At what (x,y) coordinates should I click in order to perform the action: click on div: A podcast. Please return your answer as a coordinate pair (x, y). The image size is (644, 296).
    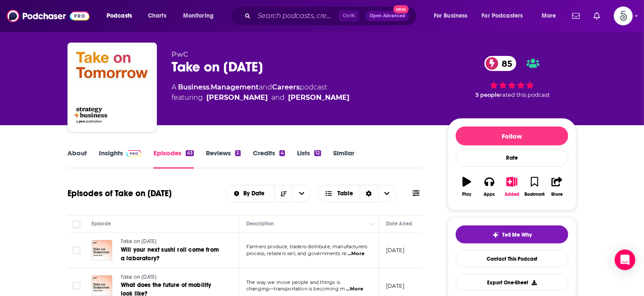
    Looking at the image, I should click on (260, 93).